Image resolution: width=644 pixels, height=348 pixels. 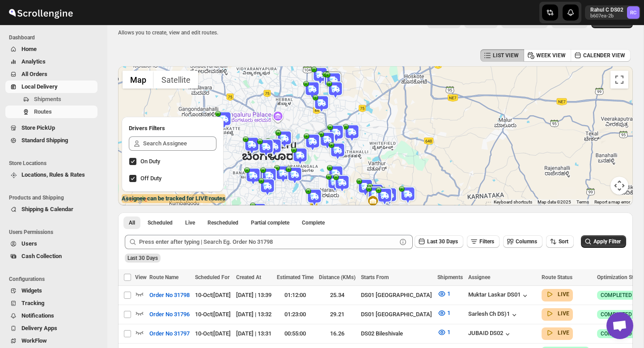 I want to click on span: Shipping & Calendar, so click(x=47, y=209).